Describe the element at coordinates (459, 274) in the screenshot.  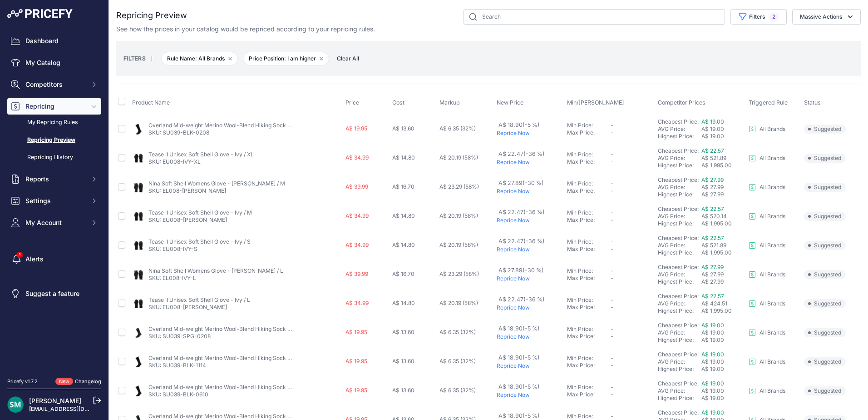
I see `span: A$ 23.29 (58%)` at that location.